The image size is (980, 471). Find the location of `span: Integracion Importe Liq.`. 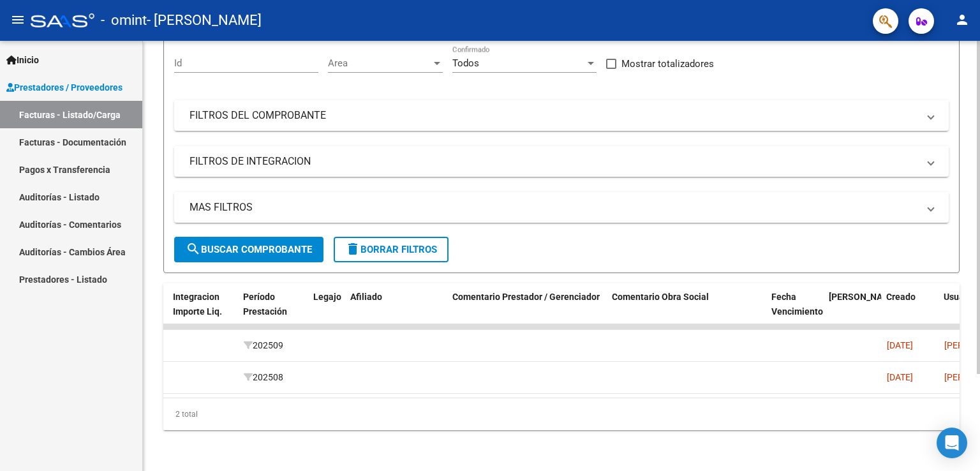

span: Integracion Importe Liq. is located at coordinates (197, 304).